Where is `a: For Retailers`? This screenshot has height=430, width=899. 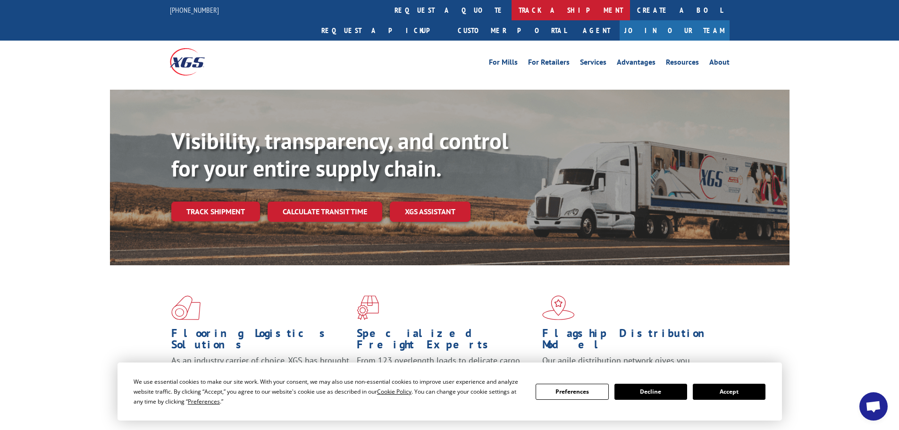
a: For Retailers is located at coordinates (549, 64).